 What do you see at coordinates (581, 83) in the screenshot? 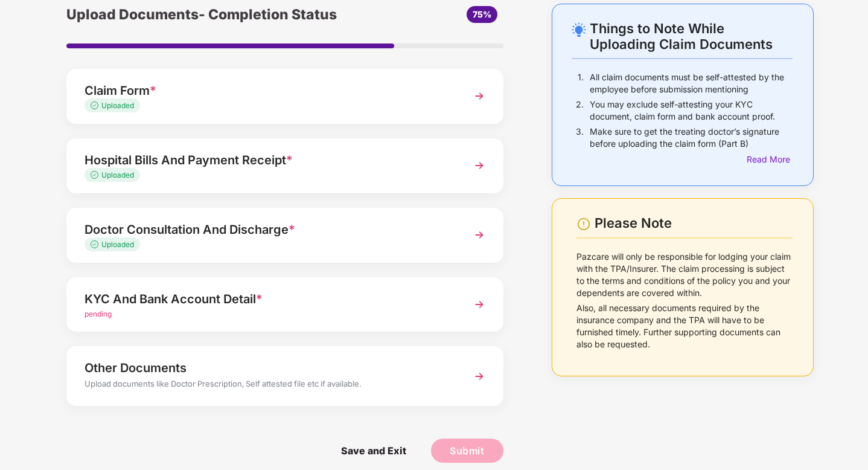
I see `p: 1.` at bounding box center [581, 83].